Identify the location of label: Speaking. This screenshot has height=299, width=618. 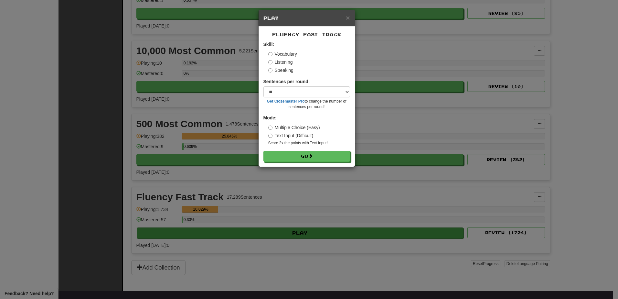
(281, 70).